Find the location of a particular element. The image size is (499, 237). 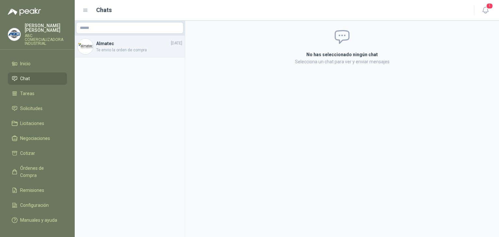

h2: No has seleccionado ningún chat is located at coordinates (342, 55).